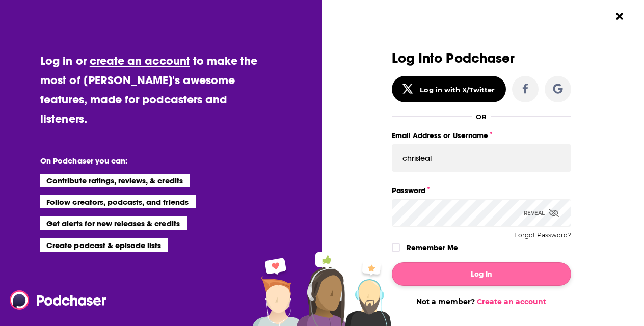 Image resolution: width=644 pixels, height=326 pixels. I want to click on a: create an account, so click(140, 61).